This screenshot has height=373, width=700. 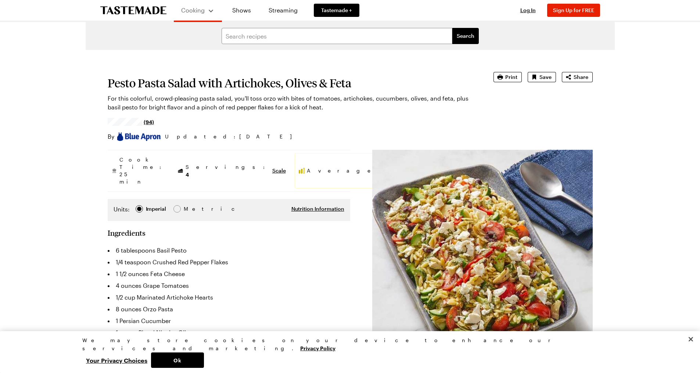 What do you see at coordinates (149, 122) in the screenshot?
I see `span: (94)` at bounding box center [149, 122].